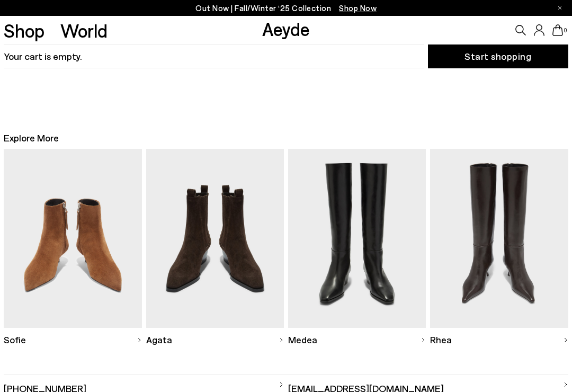 The image size is (572, 392). What do you see at coordinates (498, 56) in the screenshot?
I see `a: Start shopping` at bounding box center [498, 56].